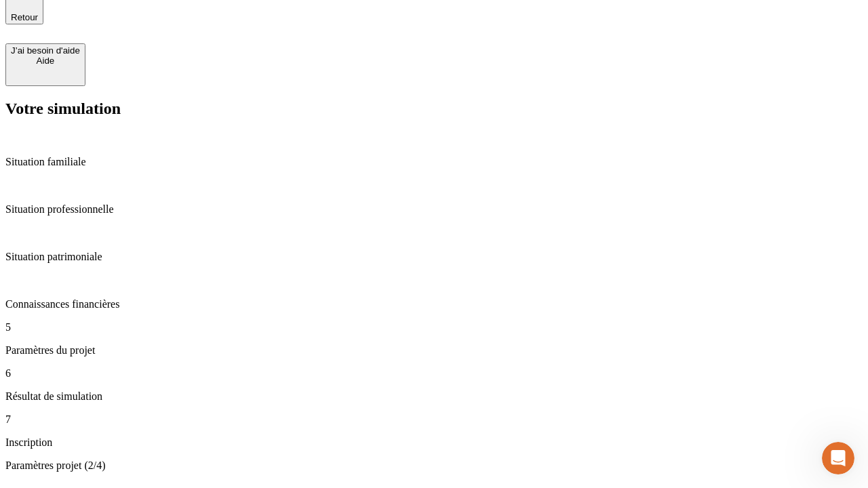  I want to click on p: Paramètres projet (2/4), so click(434, 466).